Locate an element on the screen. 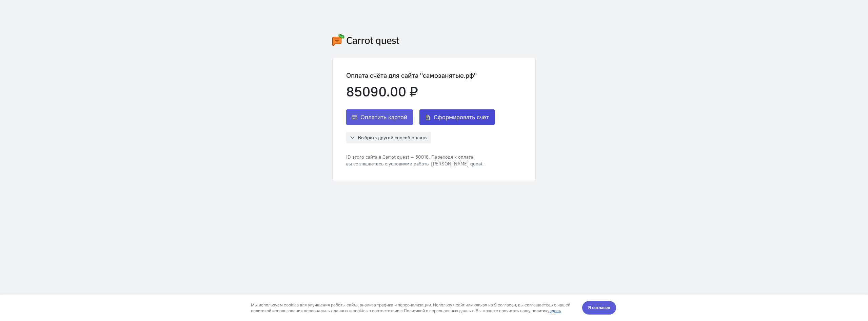 This screenshot has height=321, width=868. button: Оплатить картой is located at coordinates (380, 117).